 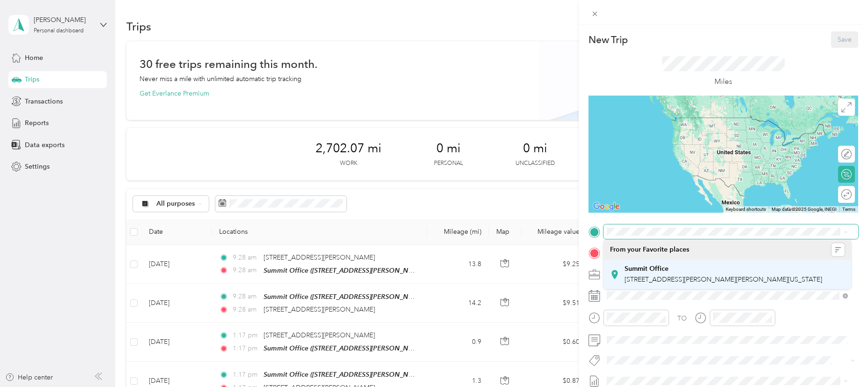 What do you see at coordinates (682, 318) in the screenshot?
I see `div: TO` at bounding box center [682, 318].